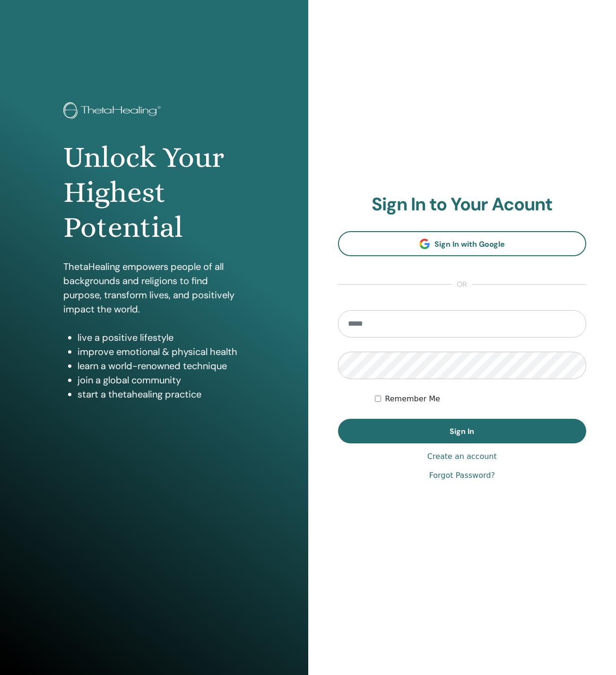  Describe the element at coordinates (470, 244) in the screenshot. I see `span: Sign In with Google` at that location.